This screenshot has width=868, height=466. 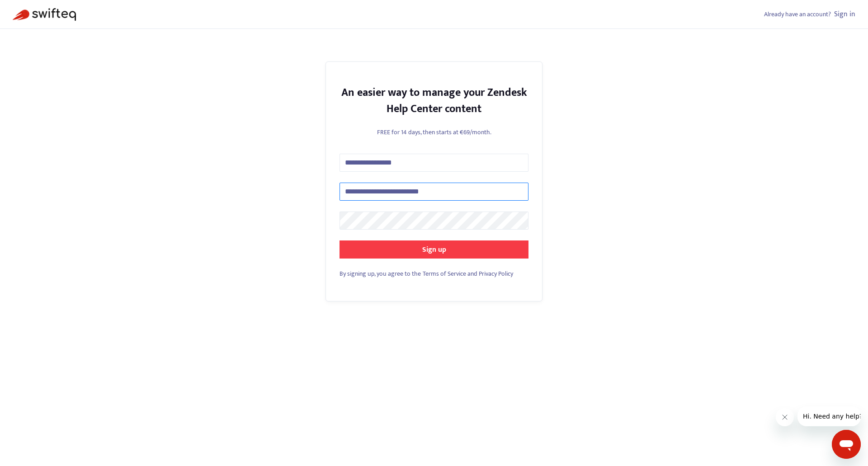 What do you see at coordinates (434, 132) in the screenshot?
I see `p: FREE for 14 days, then starts at €69/month.` at bounding box center [434, 132].